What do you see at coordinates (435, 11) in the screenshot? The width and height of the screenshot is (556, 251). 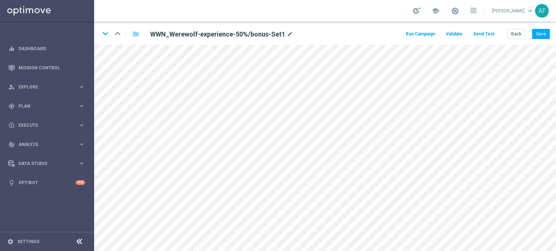 I see `span: school` at bounding box center [435, 11].